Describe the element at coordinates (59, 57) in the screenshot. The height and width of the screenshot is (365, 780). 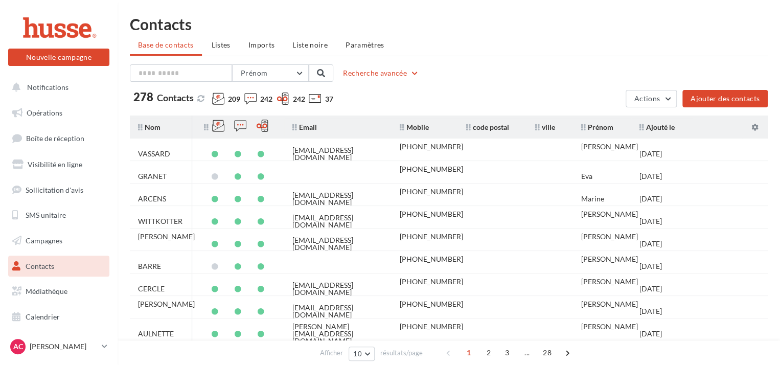
I see `button: Nouvelle campagne` at that location.